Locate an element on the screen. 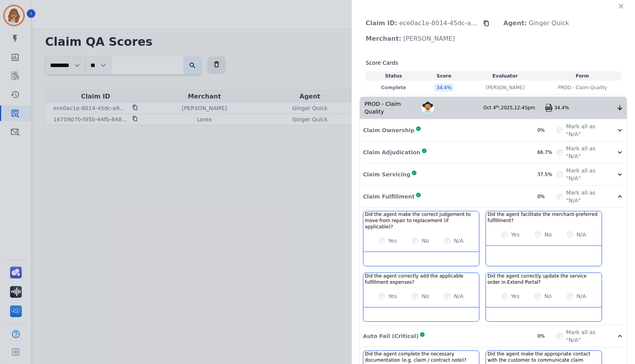 The height and width of the screenshot is (364, 635). h3: Score Cards is located at coordinates (493, 63).